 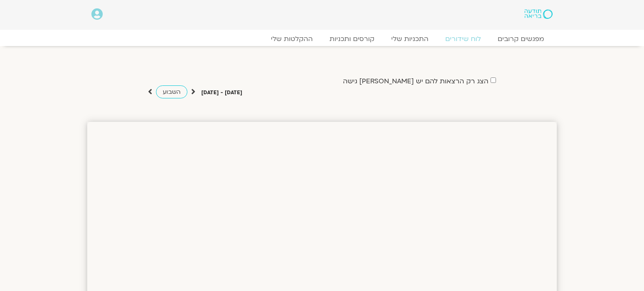 What do you see at coordinates (292, 39) in the screenshot?
I see `a: ההקלטות שלי` at bounding box center [292, 39].